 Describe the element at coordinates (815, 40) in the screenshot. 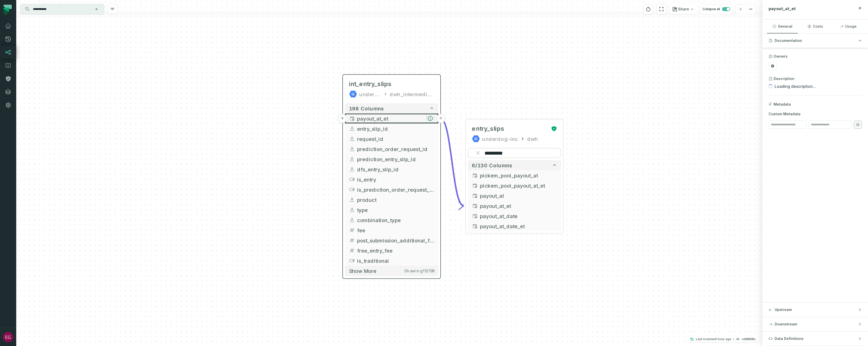

I see `button: Documentation` at that location.